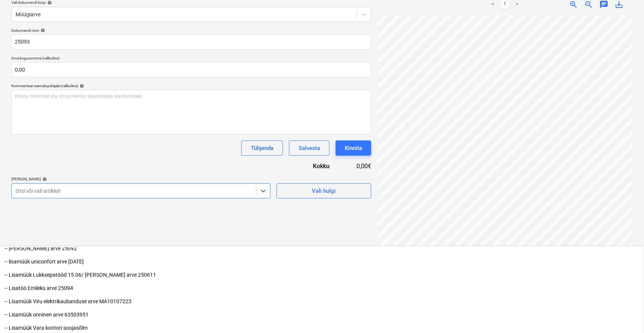 The height and width of the screenshot is (333, 644). Describe the element at coordinates (324, 191) in the screenshot. I see `button: Vali hulgi` at that location.